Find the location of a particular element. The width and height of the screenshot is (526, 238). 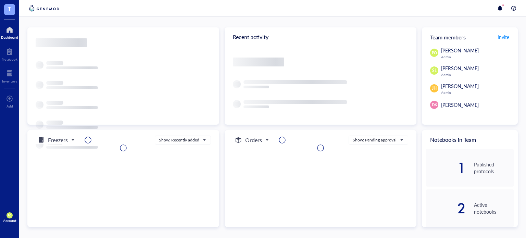

span: JH is located at coordinates (435, 88).